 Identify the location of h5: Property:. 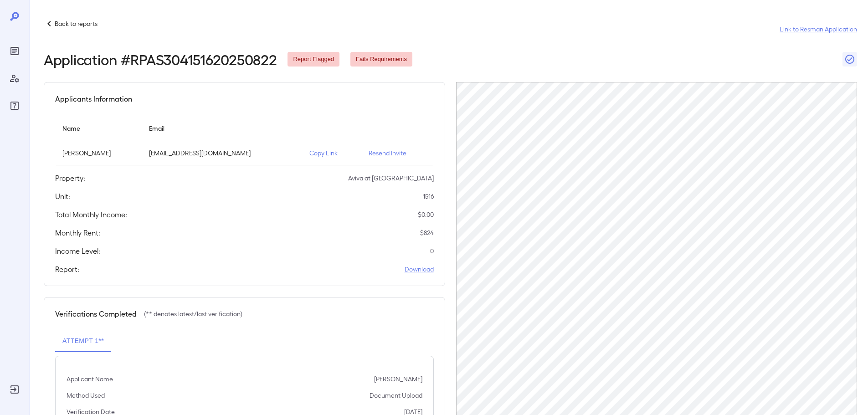
(70, 178).